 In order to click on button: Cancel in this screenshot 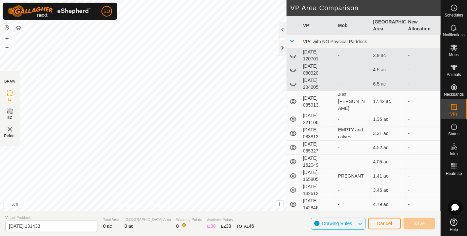, I will do `click(384, 224)`.